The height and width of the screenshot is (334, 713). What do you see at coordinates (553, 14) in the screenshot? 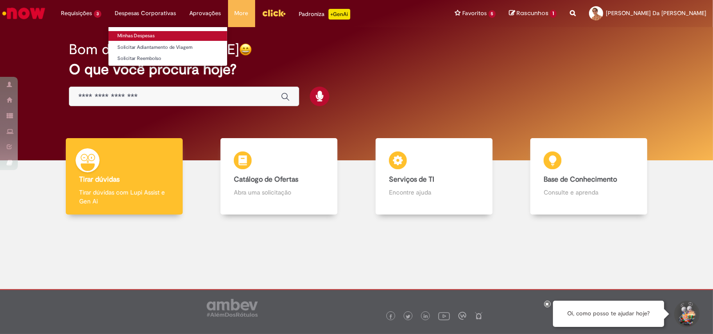
I see `span: 1` at bounding box center [553, 14].